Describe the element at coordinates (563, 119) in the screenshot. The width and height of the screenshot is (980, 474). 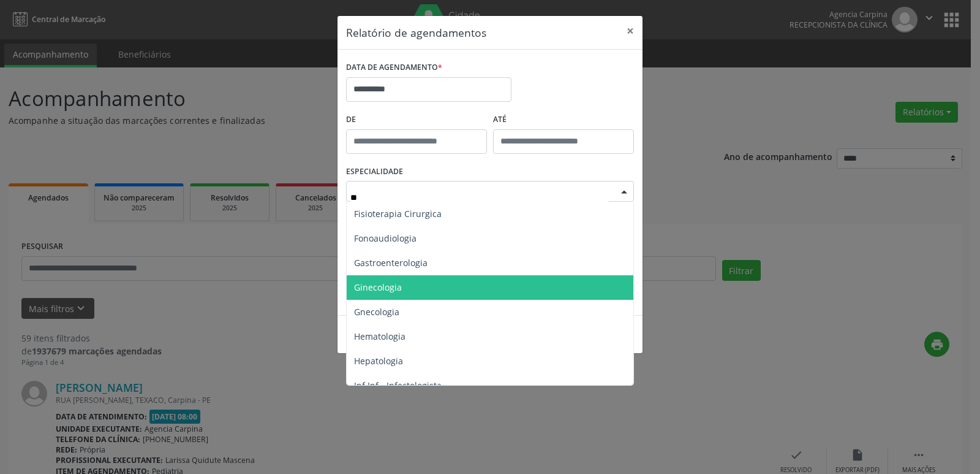
I see `label: ATÉ` at that location.